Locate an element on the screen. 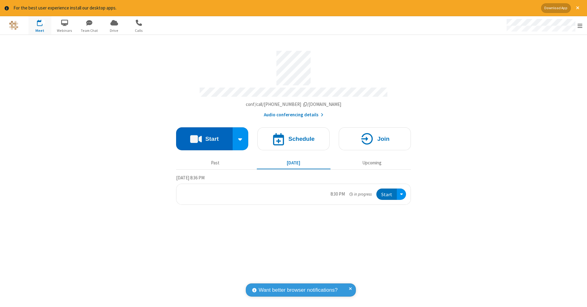 Image resolution: width=587 pixels, height=307 pixels. button: Upcoming is located at coordinates (372, 163).